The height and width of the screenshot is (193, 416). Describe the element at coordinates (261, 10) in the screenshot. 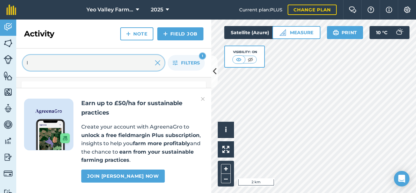

I see `span: Current plan : PLUS` at that location.